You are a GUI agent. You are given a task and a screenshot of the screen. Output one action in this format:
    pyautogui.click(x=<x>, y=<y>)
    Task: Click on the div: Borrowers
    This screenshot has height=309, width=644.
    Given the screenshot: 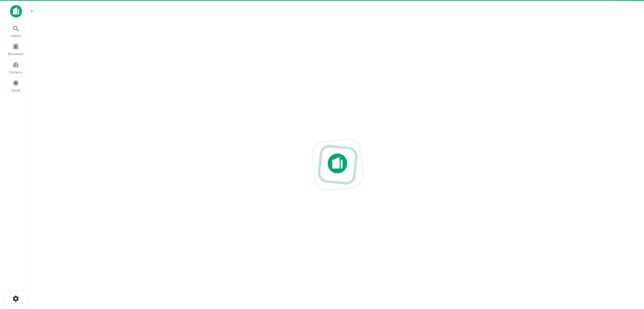 What is the action you would take?
    pyautogui.click(x=16, y=49)
    